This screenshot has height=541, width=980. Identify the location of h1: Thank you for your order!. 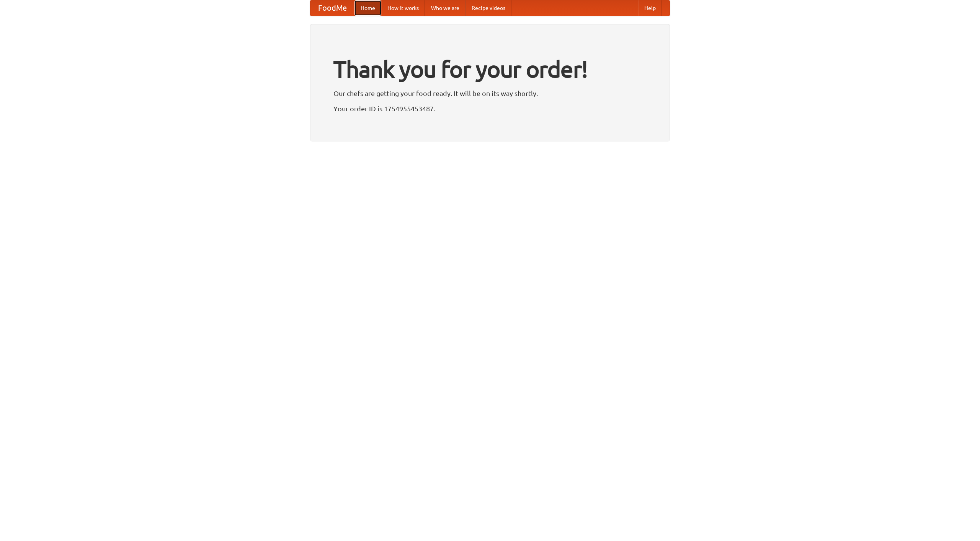
(490, 69).